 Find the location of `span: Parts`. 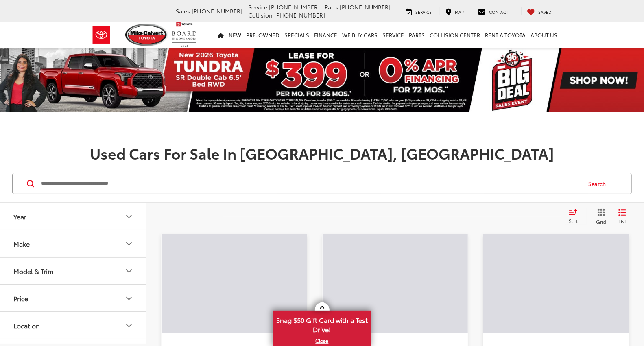

span: Parts is located at coordinates (331, 7).